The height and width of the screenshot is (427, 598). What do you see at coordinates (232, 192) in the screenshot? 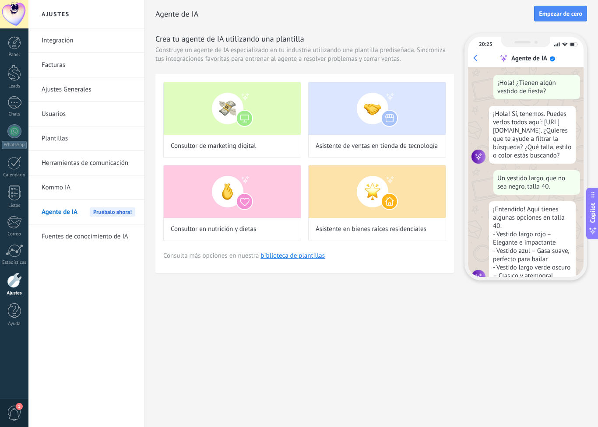
I see `img: Consultor en nutrición y dietas` at bounding box center [232, 192].